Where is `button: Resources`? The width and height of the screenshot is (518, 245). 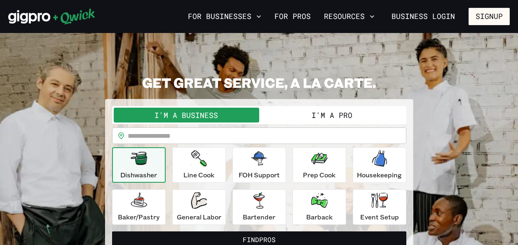 button: Resources is located at coordinates (349, 16).